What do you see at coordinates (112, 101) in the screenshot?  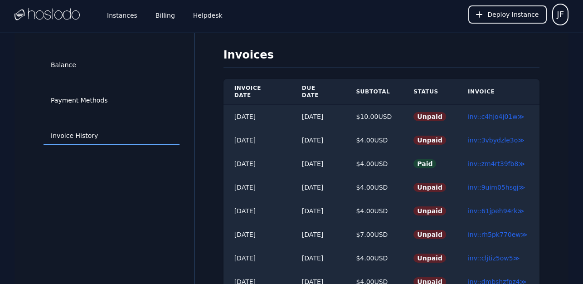 I see `a: Payment Methods` at bounding box center [112, 101].